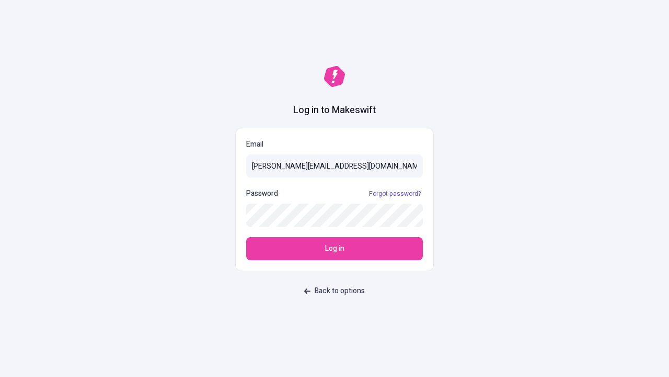  I want to click on h1: Log in to Makeswift, so click(335, 110).